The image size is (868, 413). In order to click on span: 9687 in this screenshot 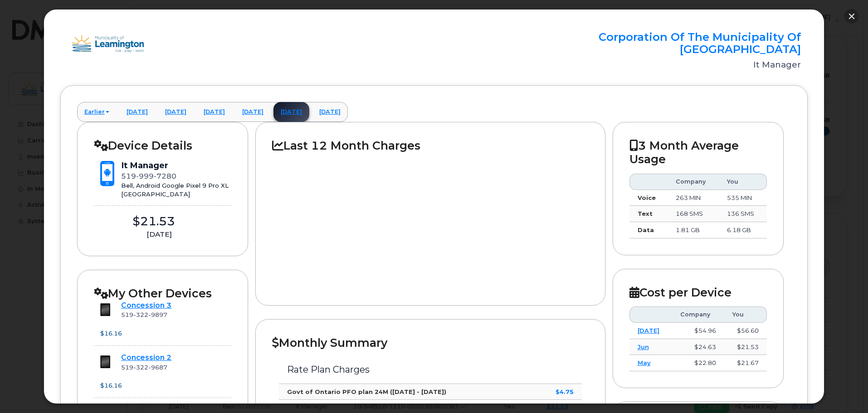, I will do `click(158, 367)`.